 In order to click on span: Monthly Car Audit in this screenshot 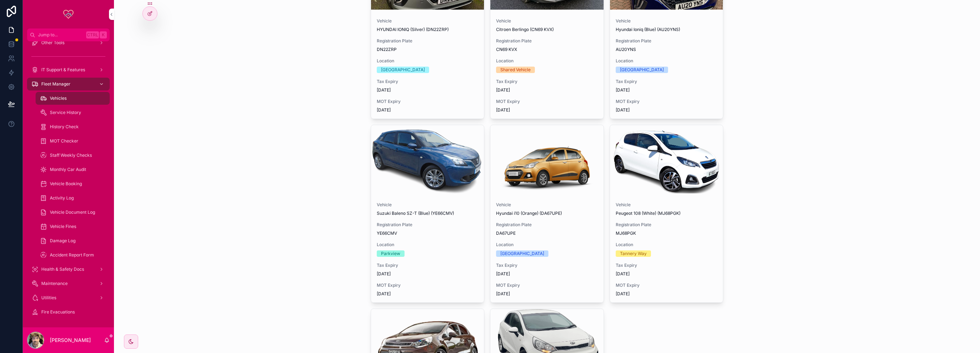, I will do `click(68, 169)`.